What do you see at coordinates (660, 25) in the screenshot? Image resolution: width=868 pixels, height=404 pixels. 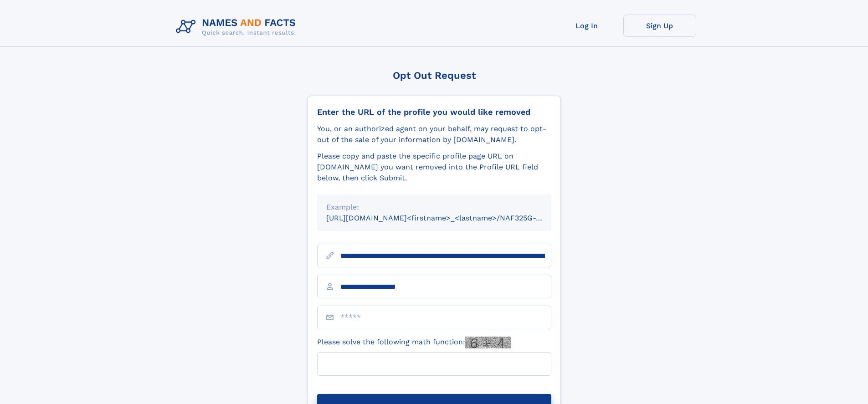 I see `a: Sign Up` at bounding box center [660, 25].